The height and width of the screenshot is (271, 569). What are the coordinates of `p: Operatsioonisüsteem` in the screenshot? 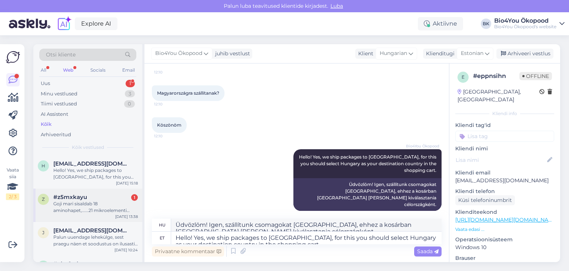 It's located at (505, 239).